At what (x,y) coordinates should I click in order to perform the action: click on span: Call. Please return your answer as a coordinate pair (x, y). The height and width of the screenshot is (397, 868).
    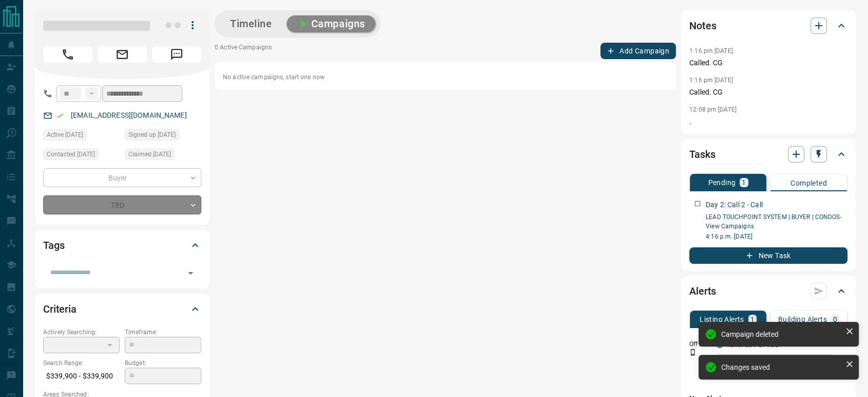
    Looking at the image, I should click on (68, 55).